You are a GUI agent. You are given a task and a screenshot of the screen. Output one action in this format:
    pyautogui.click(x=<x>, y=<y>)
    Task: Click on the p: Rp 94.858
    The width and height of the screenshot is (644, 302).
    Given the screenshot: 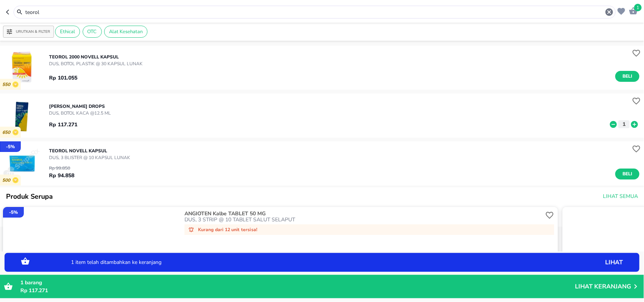 What is the action you would take?
    pyautogui.click(x=62, y=176)
    